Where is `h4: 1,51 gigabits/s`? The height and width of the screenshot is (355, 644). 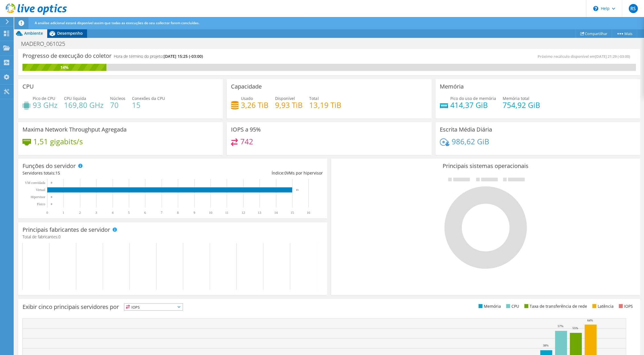
h4: 1,51 gigabits/s is located at coordinates (58, 142).